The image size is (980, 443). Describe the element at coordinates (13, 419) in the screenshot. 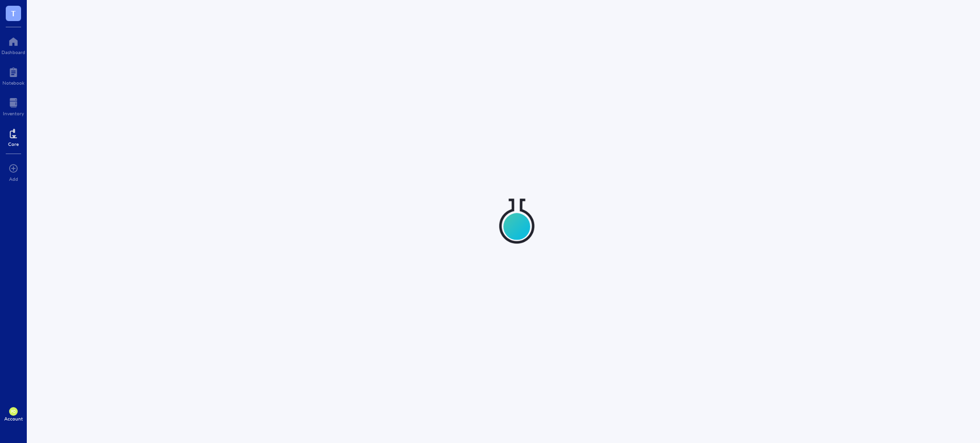

I see `div: Account` at that location.